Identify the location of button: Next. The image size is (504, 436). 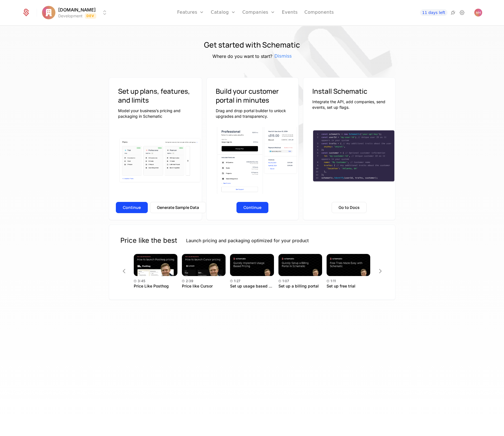
(380, 271).